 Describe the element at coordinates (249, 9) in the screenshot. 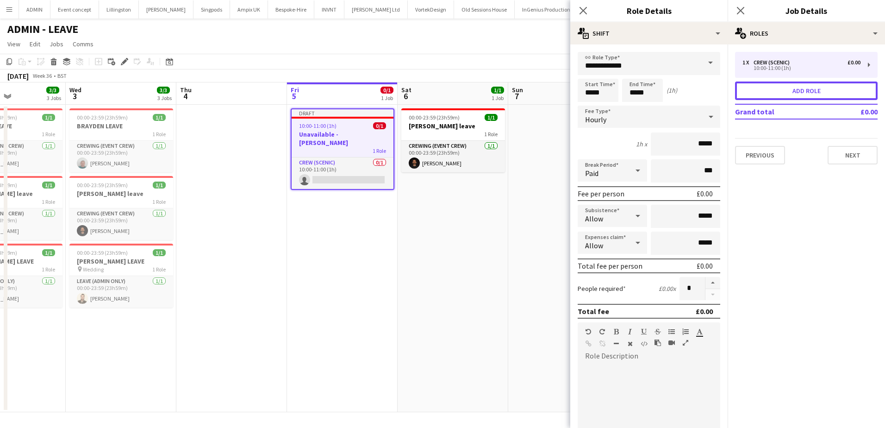

I see `button: Ampix UK` at that location.